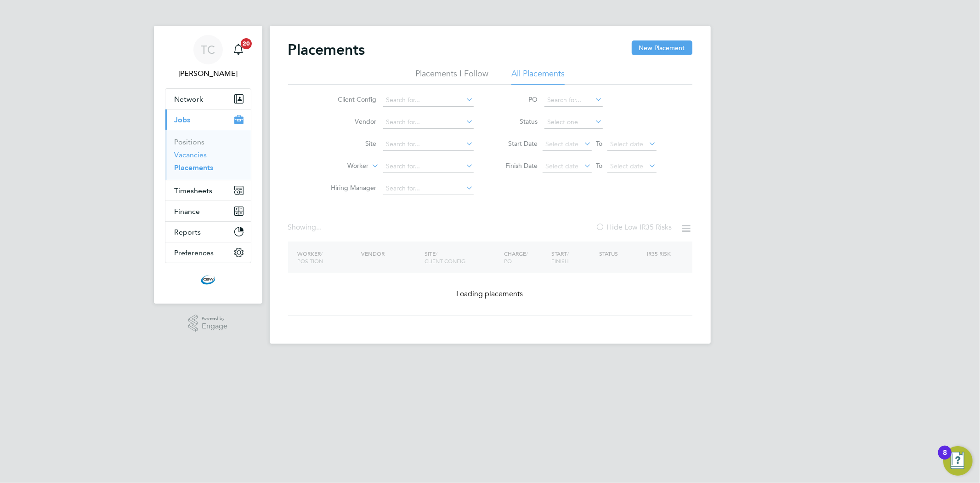 The width and height of the screenshot is (980, 483). Describe the element at coordinates (208, 280) in the screenshot. I see `a: Go to home page` at that location.